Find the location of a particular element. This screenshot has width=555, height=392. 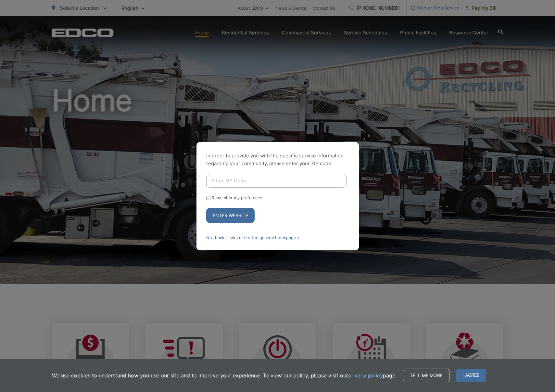

label: Remember my preference is located at coordinates (237, 197).